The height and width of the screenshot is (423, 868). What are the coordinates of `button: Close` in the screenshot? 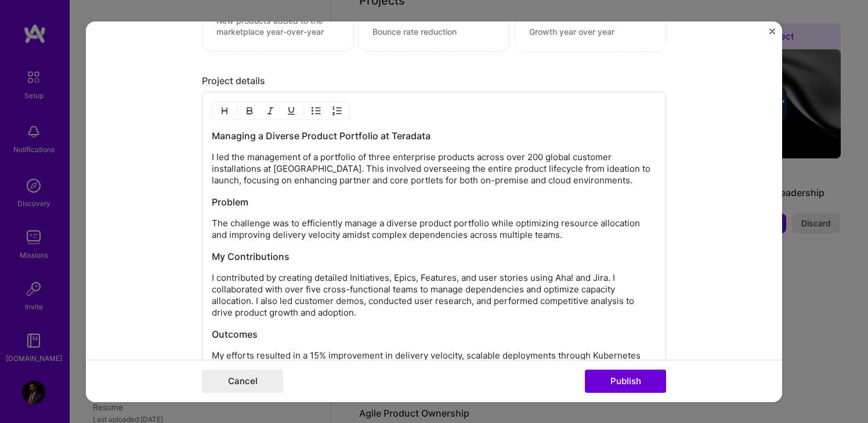 It's located at (772, 34).